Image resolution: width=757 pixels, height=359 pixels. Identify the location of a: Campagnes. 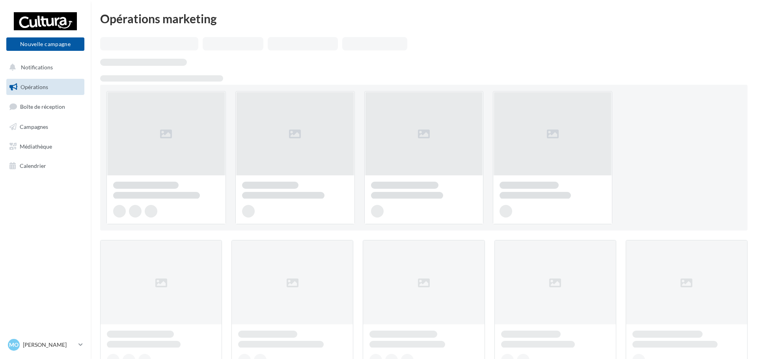
(45, 127).